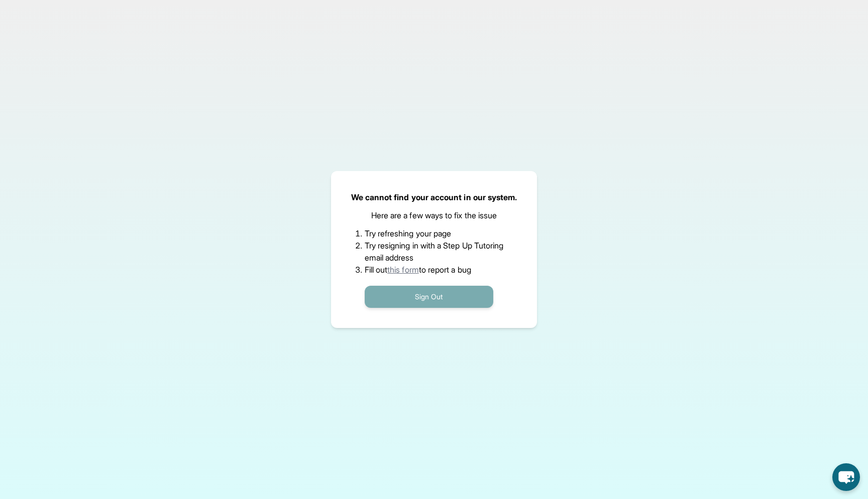 Image resolution: width=868 pixels, height=499 pixels. What do you see at coordinates (434, 270) in the screenshot?
I see `li: Fill out to report a bug` at bounding box center [434, 270].